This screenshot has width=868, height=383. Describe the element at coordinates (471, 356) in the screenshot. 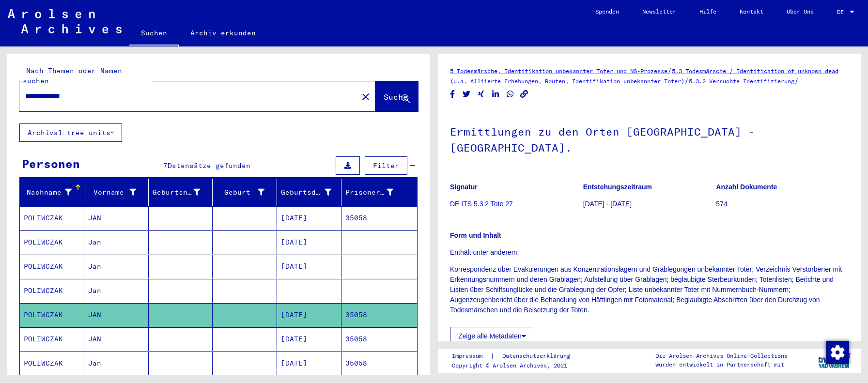

I see `a: Impressum` at that location.